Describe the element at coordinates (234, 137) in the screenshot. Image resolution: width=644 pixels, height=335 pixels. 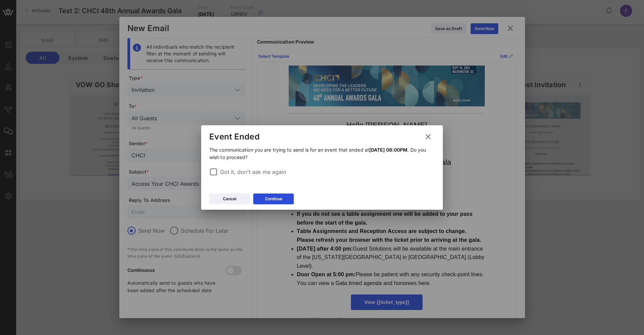
I see `div: Event Ended` at that location.